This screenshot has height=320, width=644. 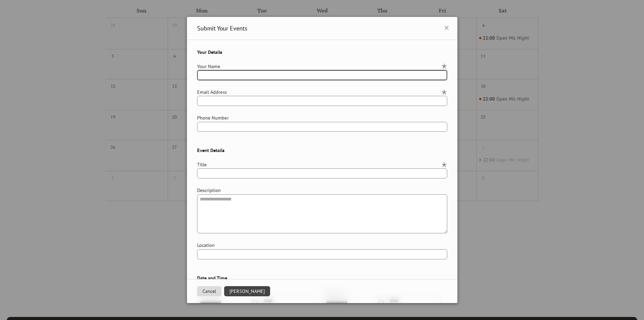 I want to click on span: Submit Your Events, so click(x=223, y=28).